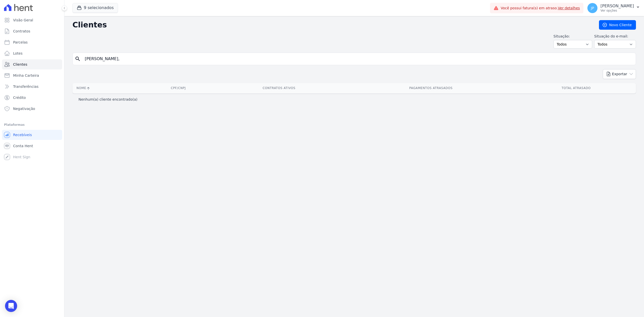 This screenshot has height=317, width=644. Describe the element at coordinates (22, 31) in the screenshot. I see `span: Contratos` at that location.